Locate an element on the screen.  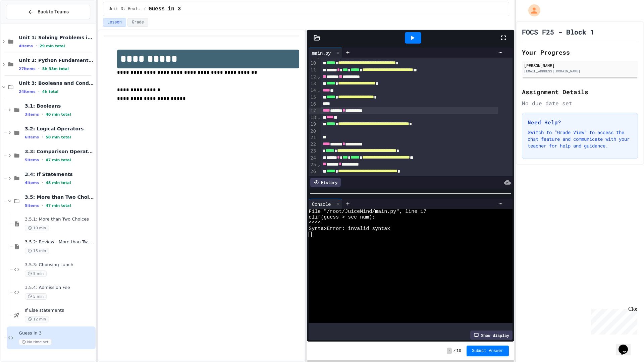
div: 23 is located at coordinates (313, 151).